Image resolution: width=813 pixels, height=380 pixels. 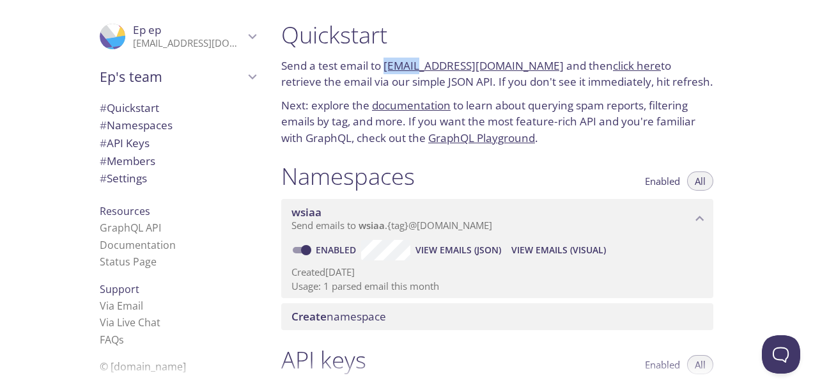 What do you see at coordinates (339, 316) in the screenshot?
I see `span: namespace` at bounding box center [339, 316].